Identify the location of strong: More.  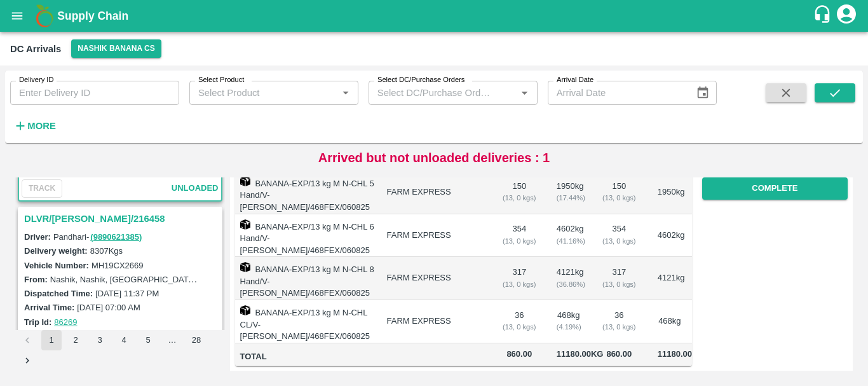
(42, 126).